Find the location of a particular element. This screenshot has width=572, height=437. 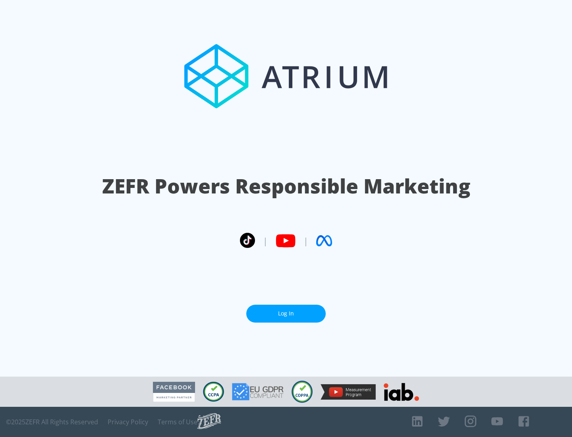

img: COPPA Compliant is located at coordinates (302, 392).